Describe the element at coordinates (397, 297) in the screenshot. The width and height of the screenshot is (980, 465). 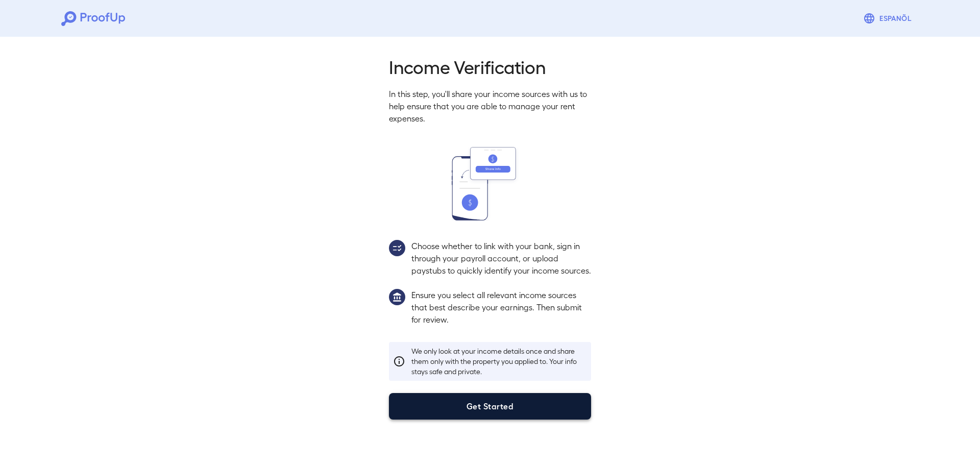
I see `img: group1.svg` at that location.